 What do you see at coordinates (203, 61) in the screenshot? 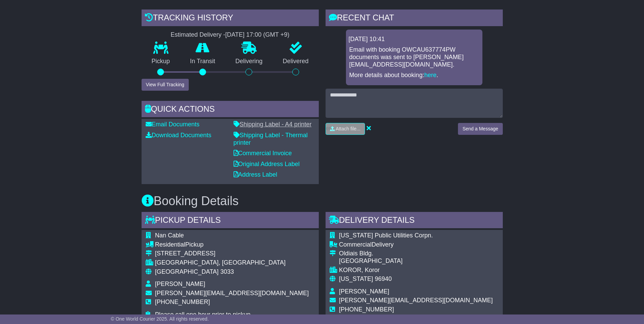
I see `p: In Transit` at bounding box center [203, 61].